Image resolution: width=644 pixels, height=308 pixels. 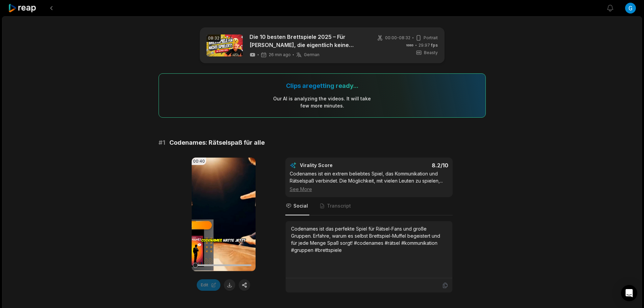 What do you see at coordinates (322, 85) in the screenshot?
I see `div: Clips are getting ready...` at bounding box center [322, 85].